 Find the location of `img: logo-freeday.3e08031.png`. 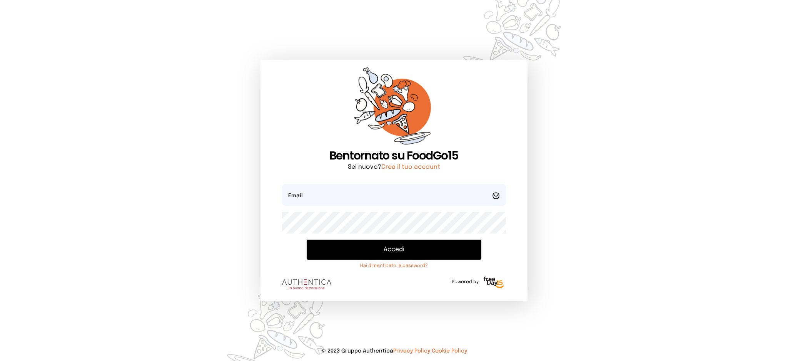

img: logo-freeday.3e08031.png is located at coordinates (494, 283).